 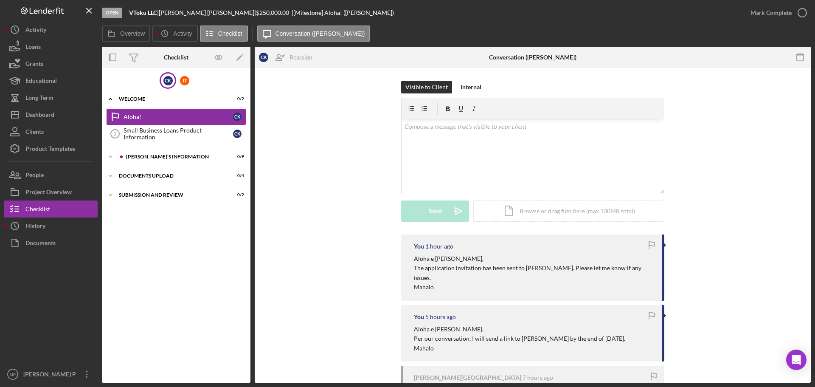 I want to click on div: Internal, so click(x=471, y=87).